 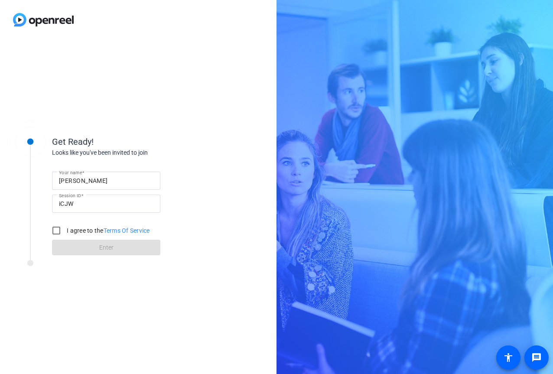 What do you see at coordinates (127, 231) in the screenshot?
I see `a: Terms Of Service` at bounding box center [127, 231].